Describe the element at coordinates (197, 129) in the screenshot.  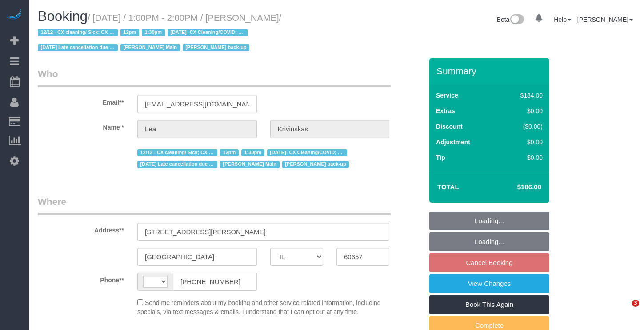
I see `input: First Name**` at that location.